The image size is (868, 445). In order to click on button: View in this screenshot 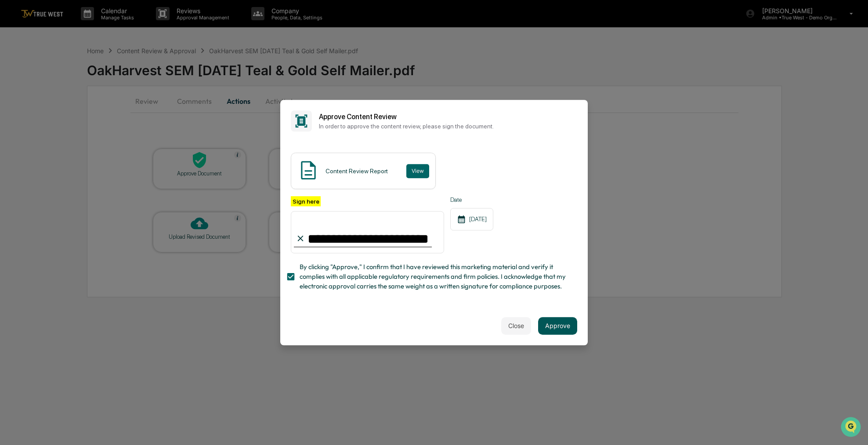, I will do `click(417, 171)`.